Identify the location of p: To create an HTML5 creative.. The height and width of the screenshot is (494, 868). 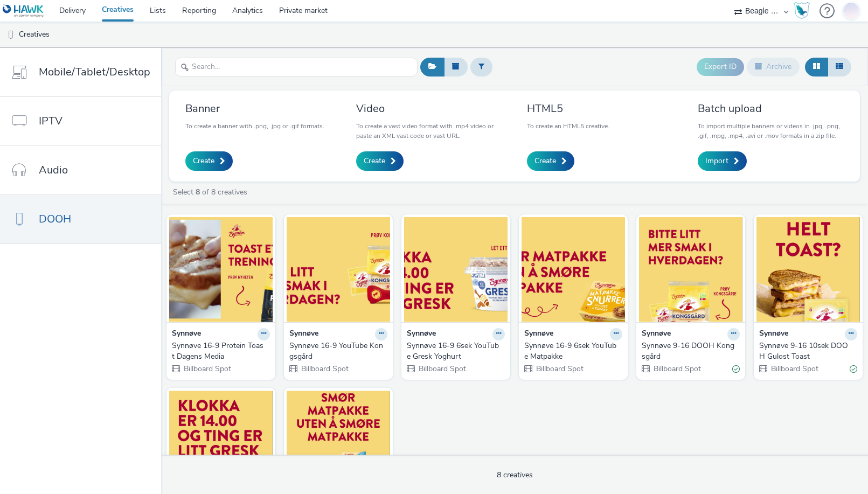
(568, 126).